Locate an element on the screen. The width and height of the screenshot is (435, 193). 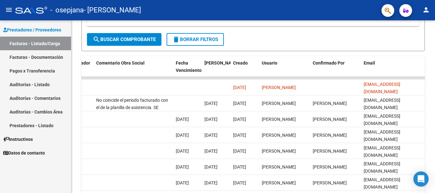
button: Buscar Comprobante is located at coordinates (124, 39).